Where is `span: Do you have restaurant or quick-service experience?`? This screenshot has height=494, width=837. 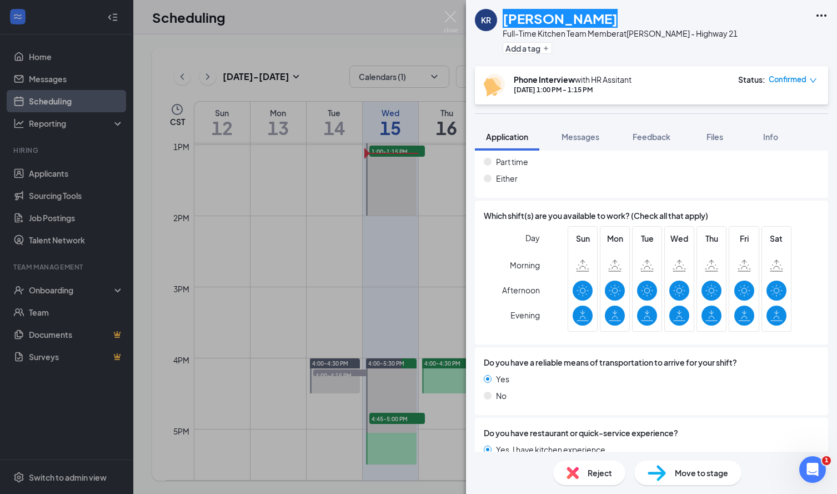 span: Do you have restaurant or quick-service experience? is located at coordinates (581, 433).